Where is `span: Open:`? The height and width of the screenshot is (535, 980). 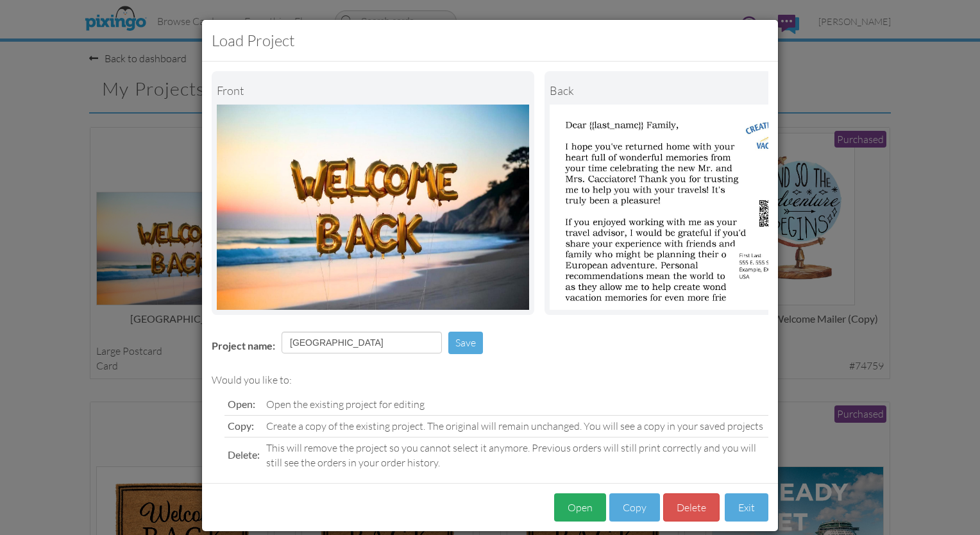
span: Open: is located at coordinates (241, 404).